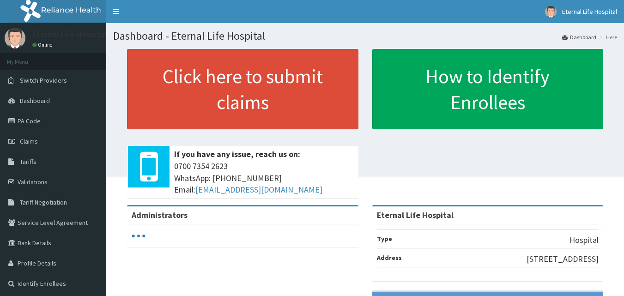 The width and height of the screenshot is (624, 296). I want to click on span: Tariff Negotiation, so click(43, 202).